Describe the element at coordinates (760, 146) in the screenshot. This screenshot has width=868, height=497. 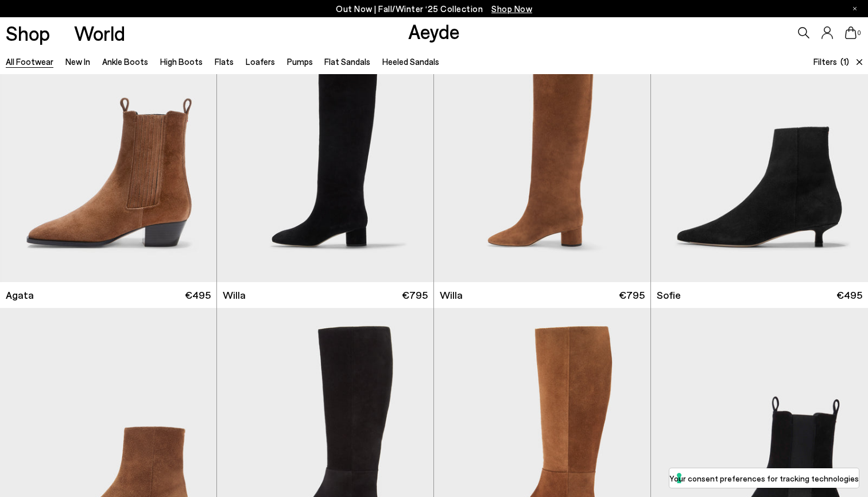
I see `img: Sofie Suede Ankle Boots` at that location.